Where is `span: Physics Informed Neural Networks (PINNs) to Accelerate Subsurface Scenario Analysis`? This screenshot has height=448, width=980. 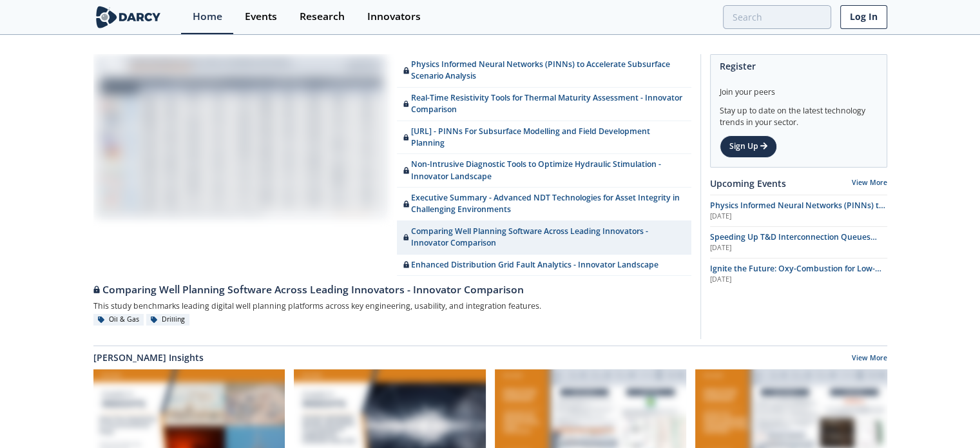
span: Physics Informed Neural Networks (PINNs) to Accelerate Subsurface Scenario Analysis is located at coordinates (797, 211).